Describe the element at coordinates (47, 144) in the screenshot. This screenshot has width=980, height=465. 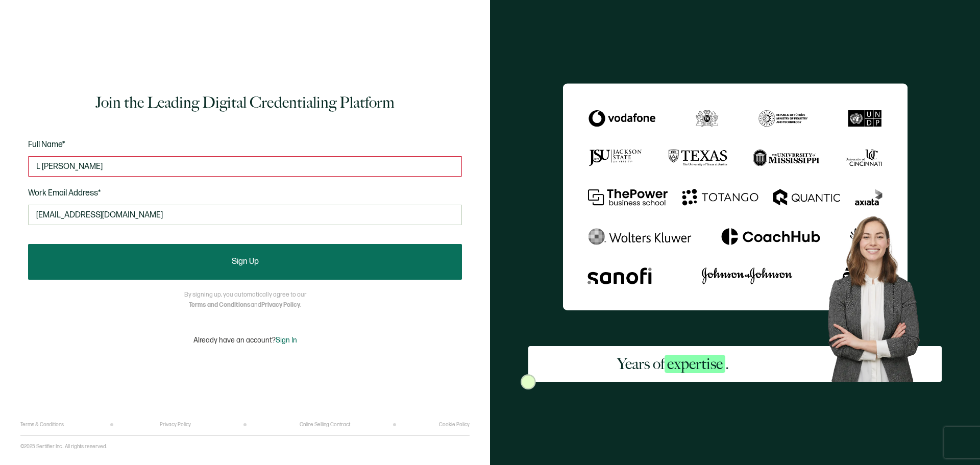
I see `span: Full Name*` at that location.